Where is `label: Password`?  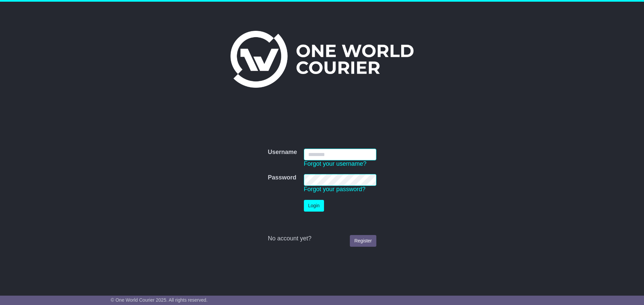 label: Password is located at coordinates (282, 178).